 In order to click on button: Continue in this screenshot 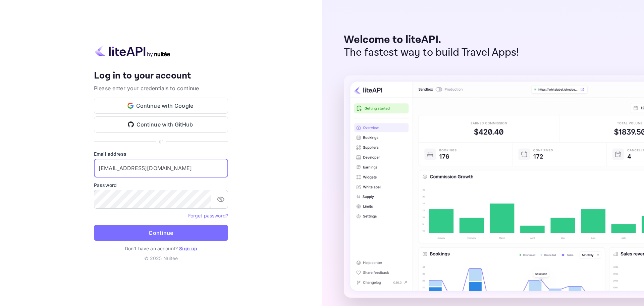, I will do `click(161, 233)`.